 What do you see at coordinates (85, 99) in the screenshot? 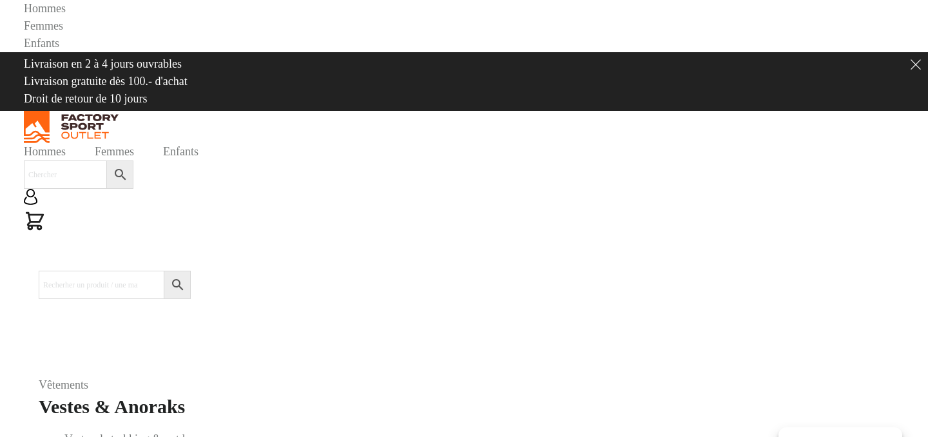
I see `p: Droit de retour de 10 jours` at bounding box center [85, 99].